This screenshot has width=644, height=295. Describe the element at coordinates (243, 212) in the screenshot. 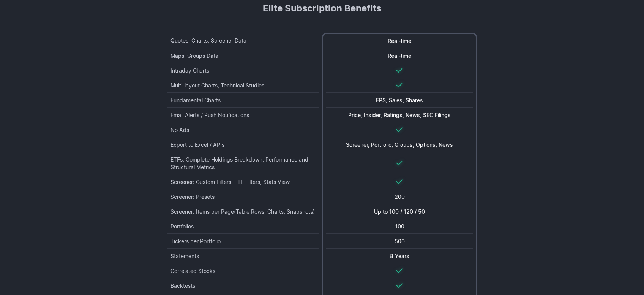

I see `div: Screener: Items per Page` at that location.